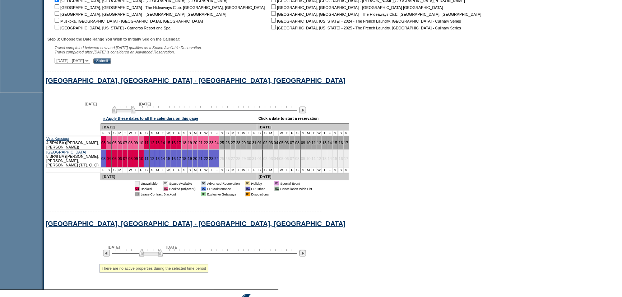 Image resolution: width=622 pixels, height=297 pixels. Describe the element at coordinates (329, 159) in the screenshot. I see `td: 14` at that location.